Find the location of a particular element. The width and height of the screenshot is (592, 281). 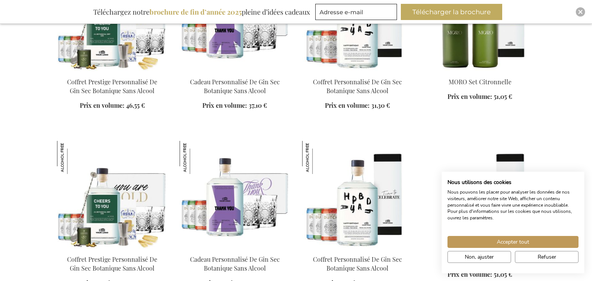

img: MORO Lemongrass Set is located at coordinates (479, 195).